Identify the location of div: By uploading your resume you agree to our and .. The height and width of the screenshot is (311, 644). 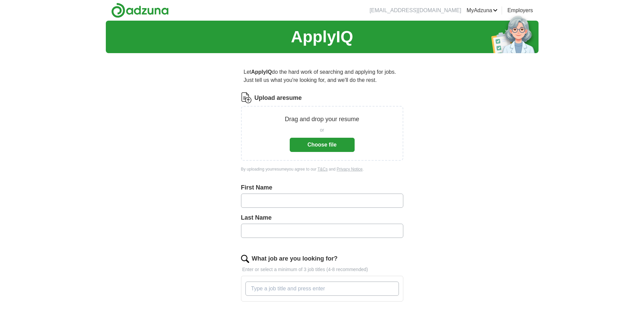
(322, 169).